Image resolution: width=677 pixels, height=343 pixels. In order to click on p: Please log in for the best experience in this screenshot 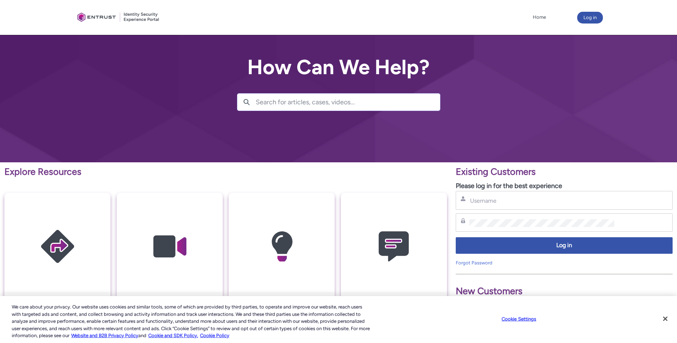, I will do `click(564, 186)`.